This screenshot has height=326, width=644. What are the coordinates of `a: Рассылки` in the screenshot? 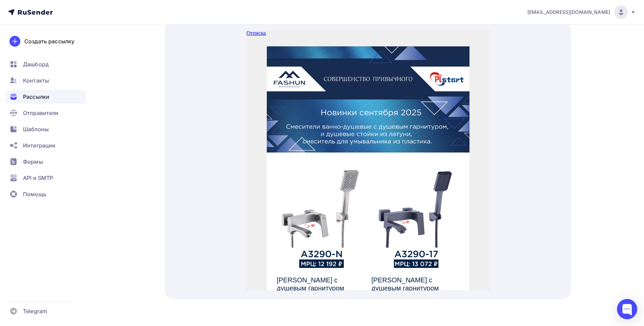 It's located at (46, 96).